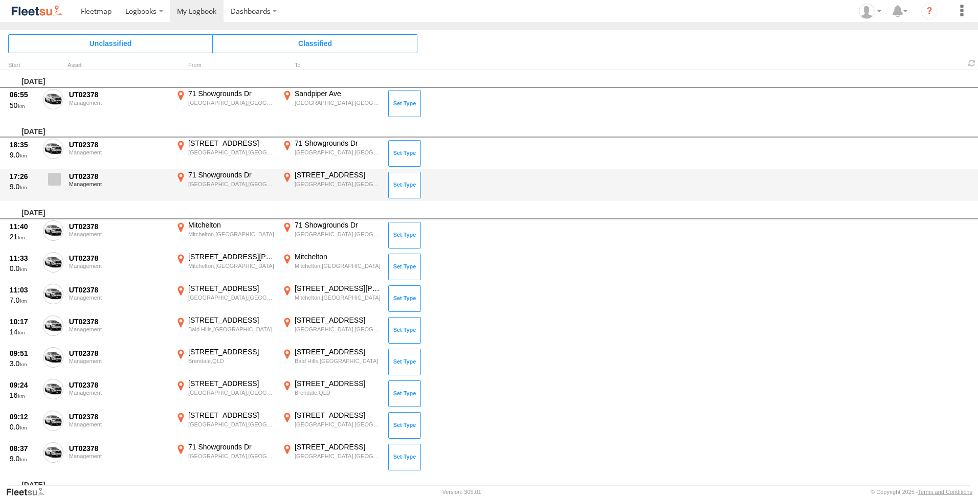 This screenshot has height=497, width=978. Describe the element at coordinates (462, 492) in the screenshot. I see `div: Version: 305.01` at that location.